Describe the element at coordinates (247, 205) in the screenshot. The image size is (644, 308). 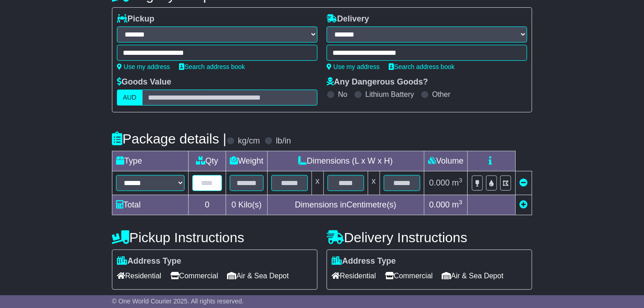
I see `td: Kilo(s)` at that location.